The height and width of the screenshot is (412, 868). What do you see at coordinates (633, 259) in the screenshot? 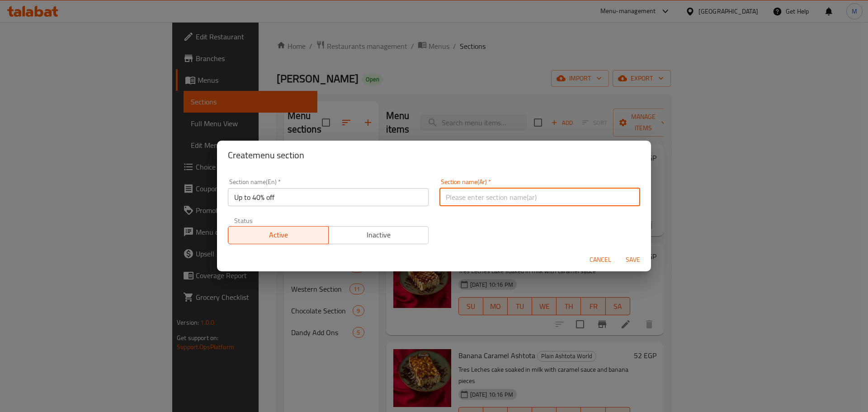
I see `button: Save` at bounding box center [633, 259].